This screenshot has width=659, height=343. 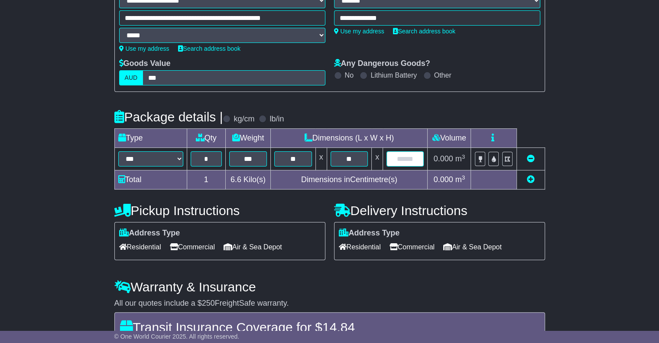 I want to click on td: 1, so click(x=206, y=180).